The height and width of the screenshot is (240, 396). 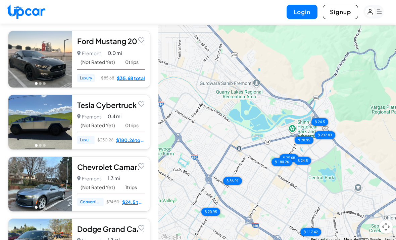 I want to click on span: 0.4 mi, so click(x=115, y=116).